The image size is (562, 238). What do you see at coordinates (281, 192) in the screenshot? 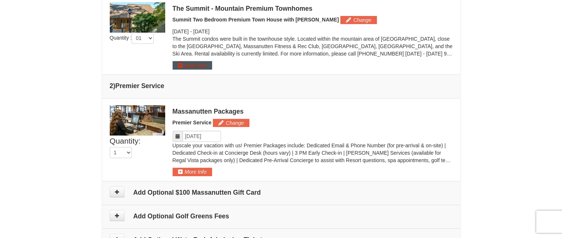
I see `h4: Add Optional $100 Massanutten Gift Card` at bounding box center [281, 192].